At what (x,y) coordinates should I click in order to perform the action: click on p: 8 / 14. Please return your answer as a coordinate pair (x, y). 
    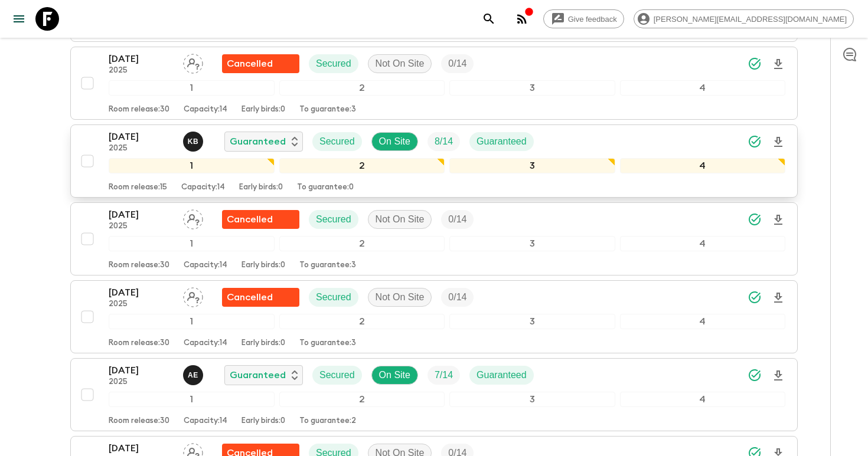
    Looking at the image, I should click on (444, 141).